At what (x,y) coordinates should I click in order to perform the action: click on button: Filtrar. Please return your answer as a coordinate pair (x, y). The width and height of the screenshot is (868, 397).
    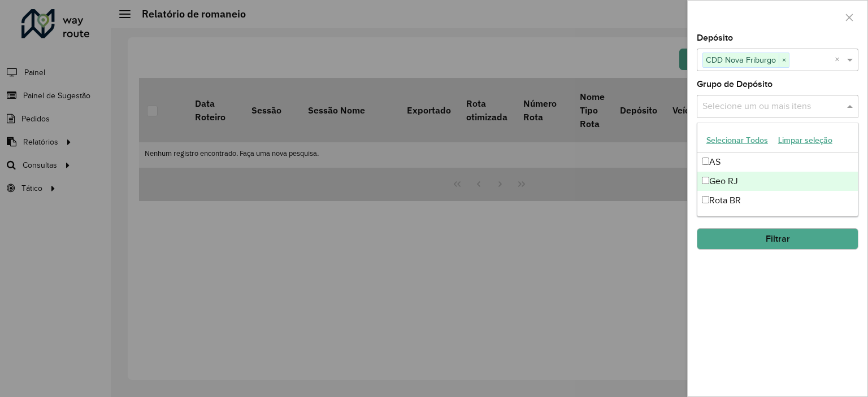
    Looking at the image, I should click on (777, 239).